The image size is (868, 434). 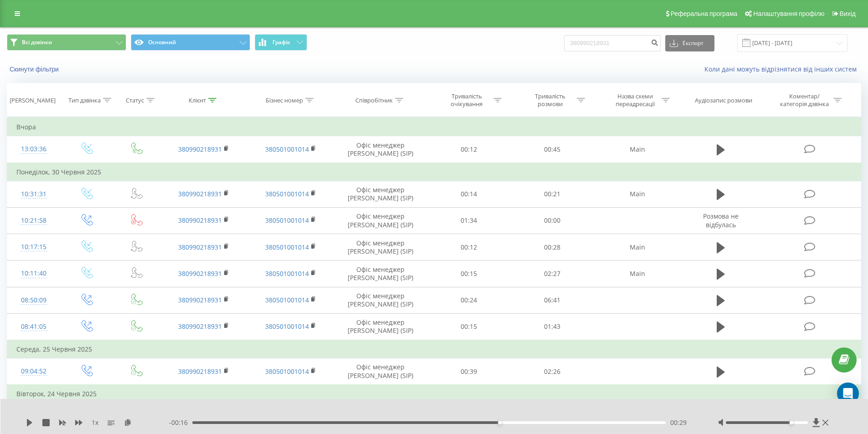 What do you see at coordinates (33, 194) in the screenshot?
I see `div: 10:31:31` at bounding box center [33, 194].